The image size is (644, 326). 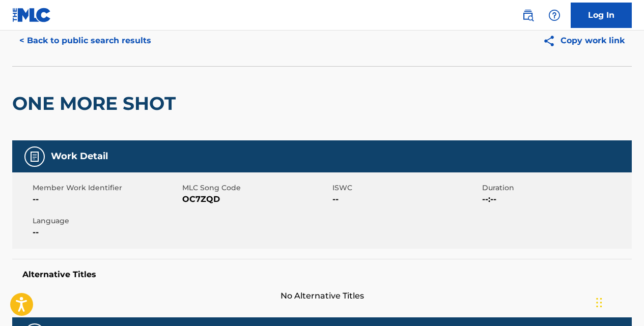 What do you see at coordinates (321, 296) in the screenshot?
I see `span: No Alternative Titles` at bounding box center [321, 296].